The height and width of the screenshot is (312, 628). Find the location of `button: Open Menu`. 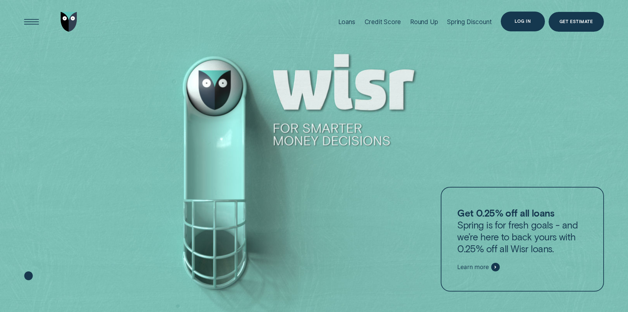

button: Open Menu is located at coordinates (32, 22).